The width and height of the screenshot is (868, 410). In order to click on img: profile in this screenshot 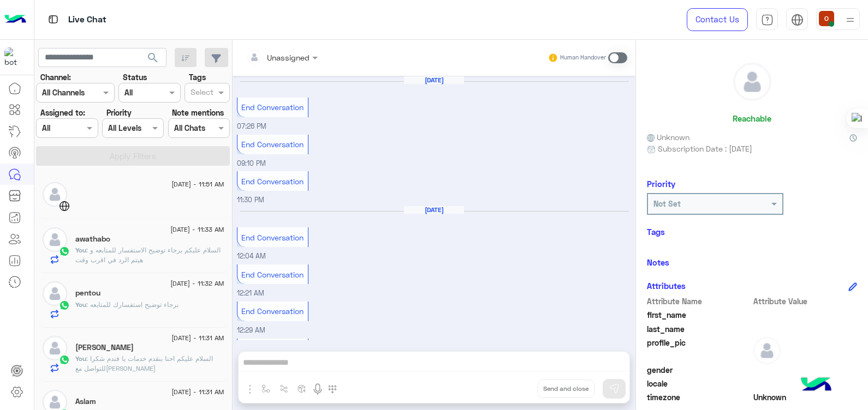, I will do `click(850, 19)`.